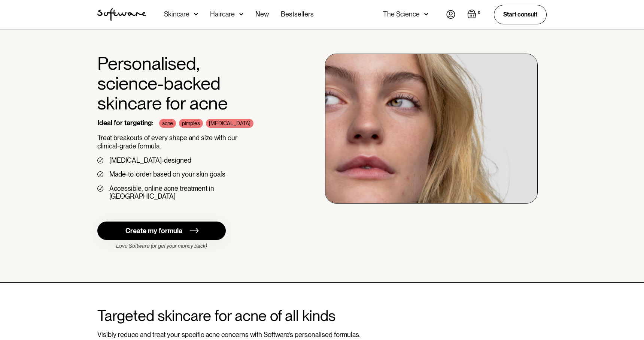  I want to click on a: home, so click(122, 14).